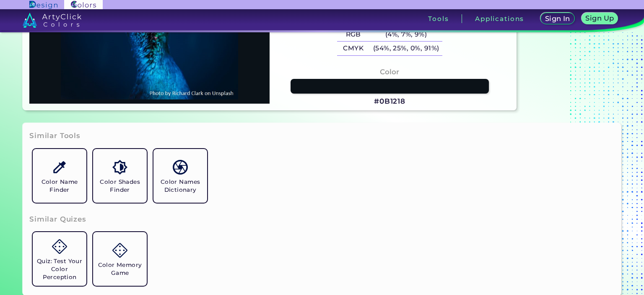 The height and width of the screenshot is (295, 644). Describe the element at coordinates (59, 167) in the screenshot. I see `img: icon_color_name_finder.svg` at that location.